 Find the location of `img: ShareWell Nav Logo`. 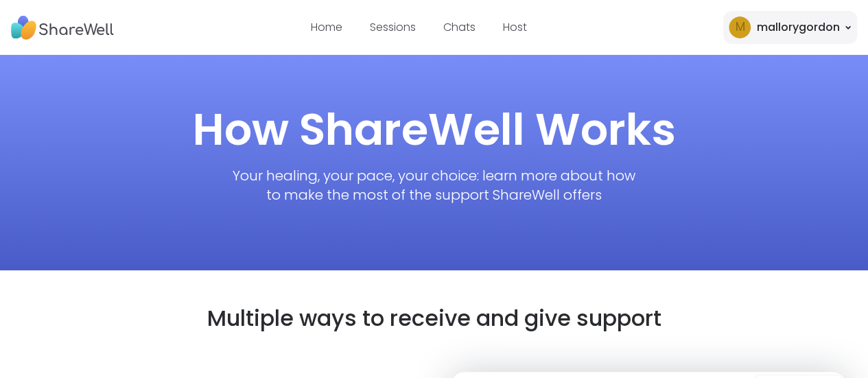

img: ShareWell Nav Logo is located at coordinates (62, 28).